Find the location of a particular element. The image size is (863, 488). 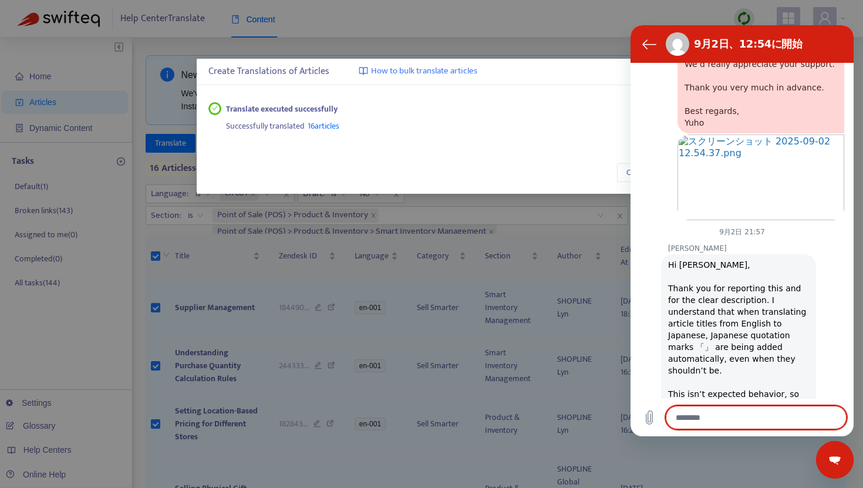

h2: 9月2日、12:54に開始 is located at coordinates (137, 19).